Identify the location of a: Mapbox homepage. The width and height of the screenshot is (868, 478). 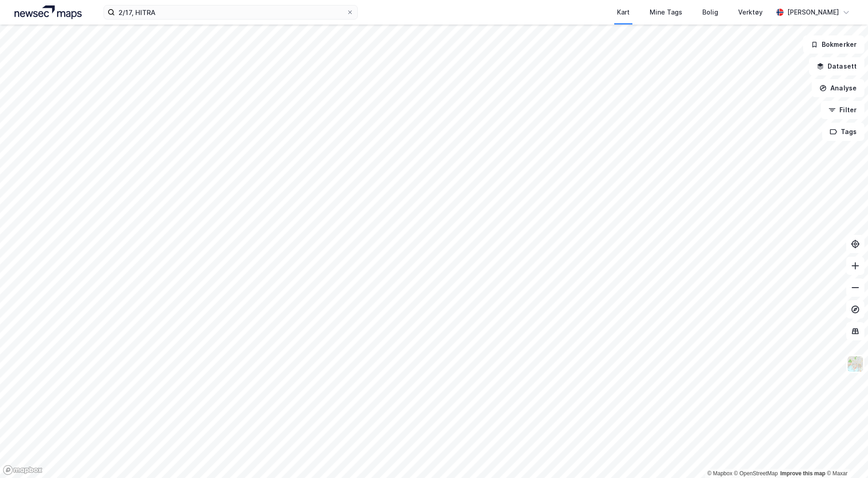
(23, 469).